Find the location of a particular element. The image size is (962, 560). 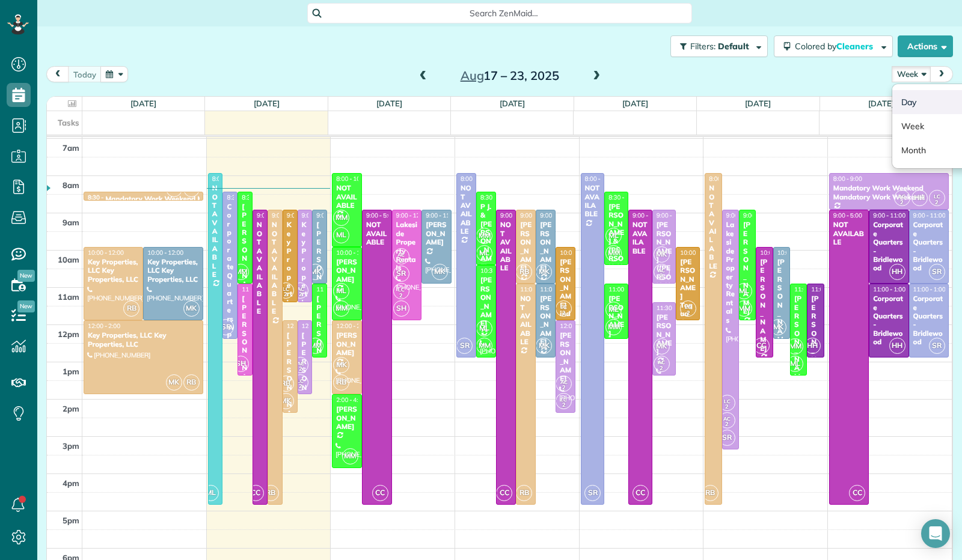

span: 10:30 - 1:00 is located at coordinates (496, 270).